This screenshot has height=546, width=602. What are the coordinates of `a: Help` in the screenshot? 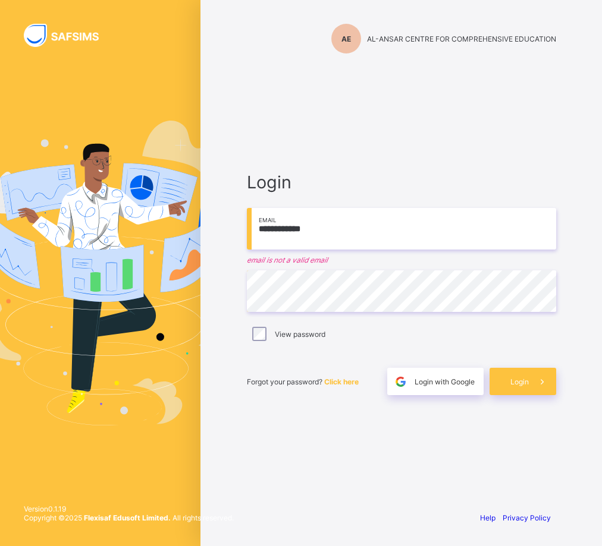 It's located at (488, 518).